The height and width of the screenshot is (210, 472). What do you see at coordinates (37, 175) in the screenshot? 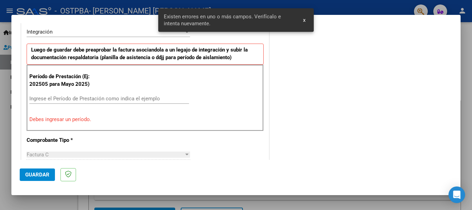
I see `span: Guardar` at bounding box center [37, 175].